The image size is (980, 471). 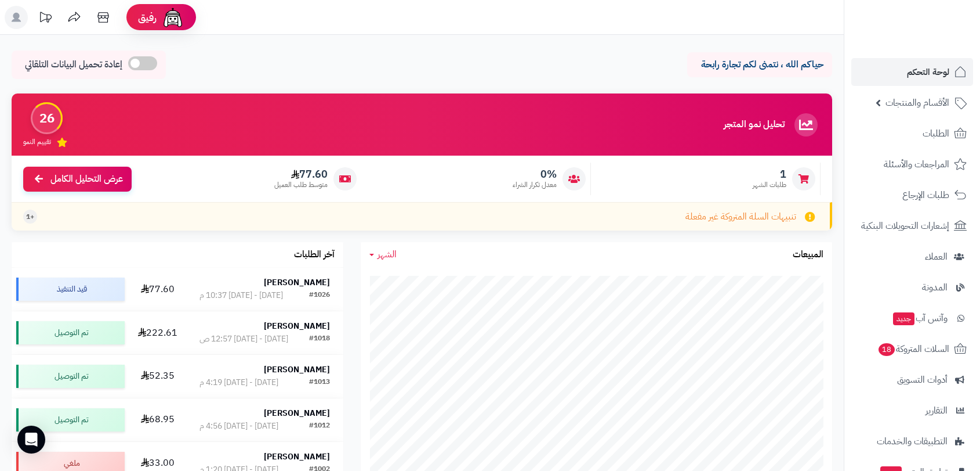 What do you see at coordinates (387, 254) in the screenshot?
I see `span: الشهر` at bounding box center [387, 254].